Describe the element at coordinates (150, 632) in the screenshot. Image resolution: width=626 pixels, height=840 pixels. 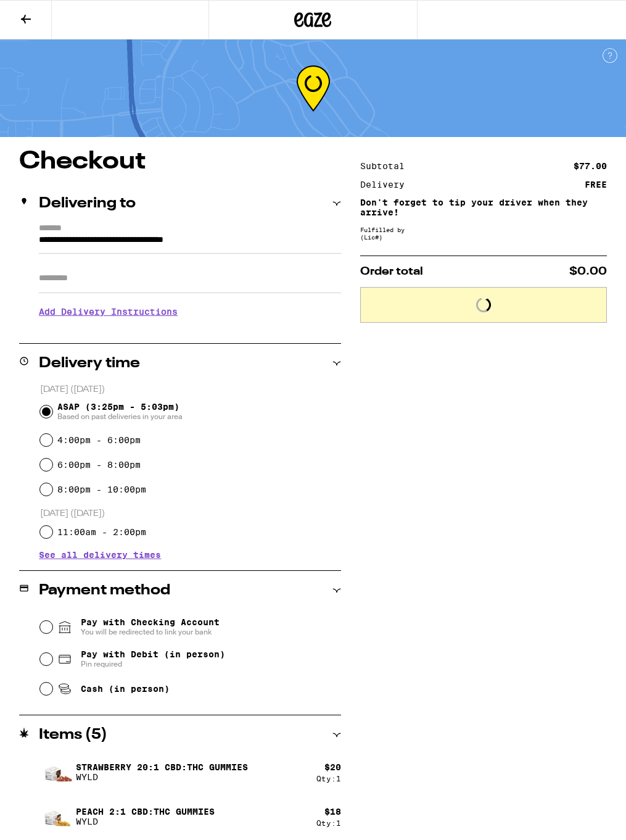
I see `span: You will be redirected to link your bank` at that location.